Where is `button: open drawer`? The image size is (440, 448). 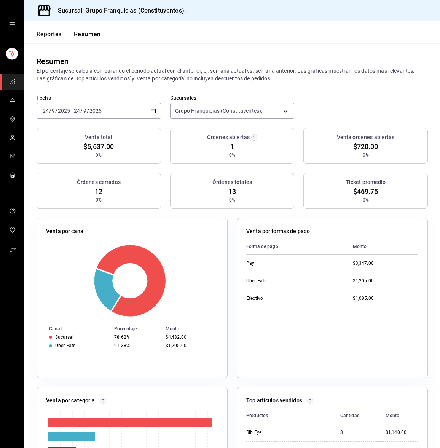
button: open drawer is located at coordinates (12, 23).